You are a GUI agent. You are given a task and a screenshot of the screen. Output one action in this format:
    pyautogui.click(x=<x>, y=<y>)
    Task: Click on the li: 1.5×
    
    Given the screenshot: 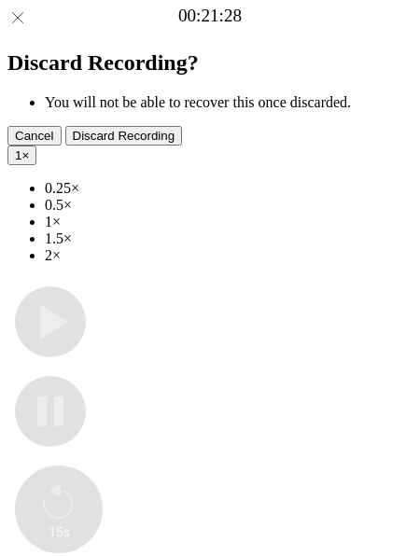 What is the action you would take?
    pyautogui.click(x=229, y=239)
    